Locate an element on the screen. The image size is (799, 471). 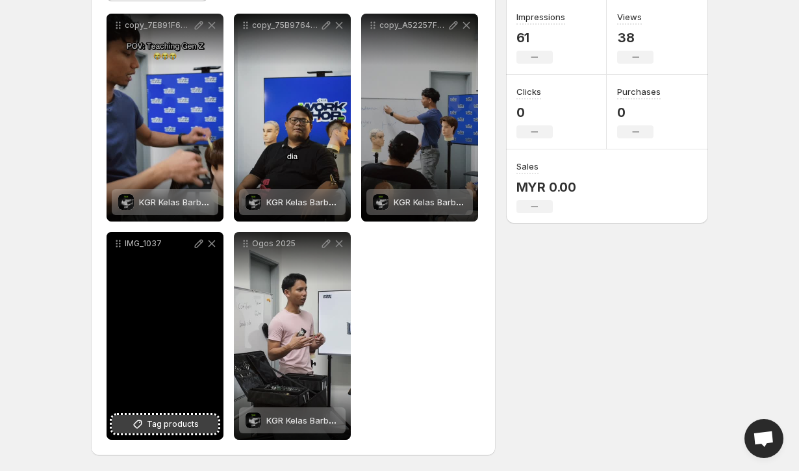
p: Ogos 2025 is located at coordinates (286, 243).